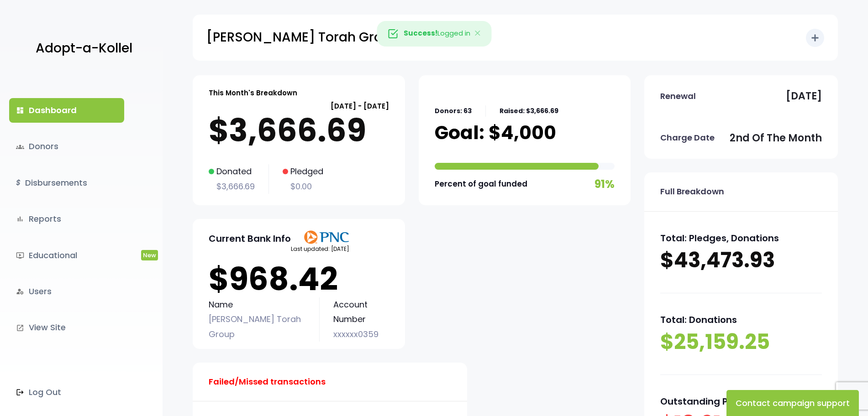 This screenshot has height=416, width=868. I want to click on p: Failed/Missed transactions, so click(267, 382).